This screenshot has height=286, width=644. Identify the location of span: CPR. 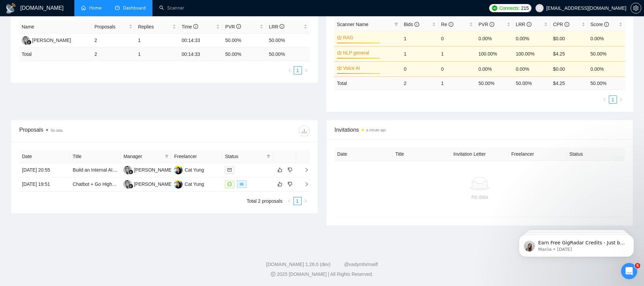
(561, 25).